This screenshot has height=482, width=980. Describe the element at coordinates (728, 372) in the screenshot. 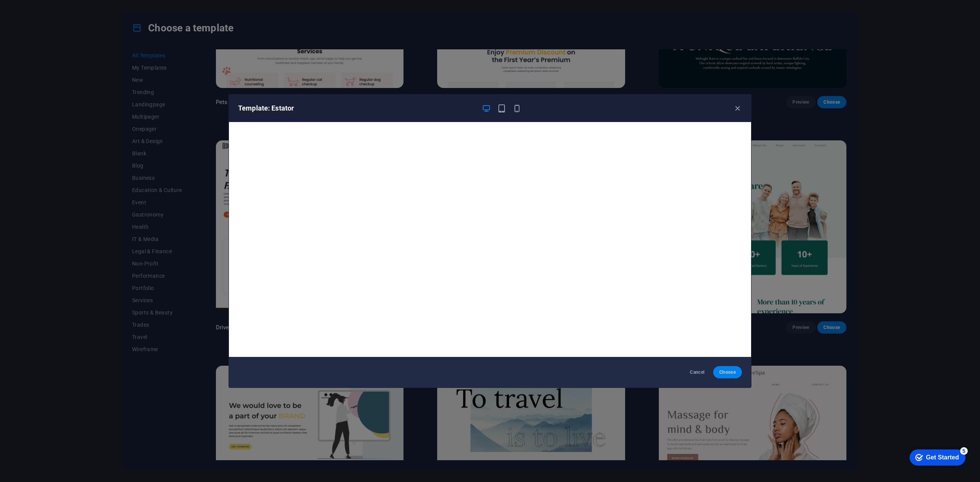

I see `button: Choose` at that location.